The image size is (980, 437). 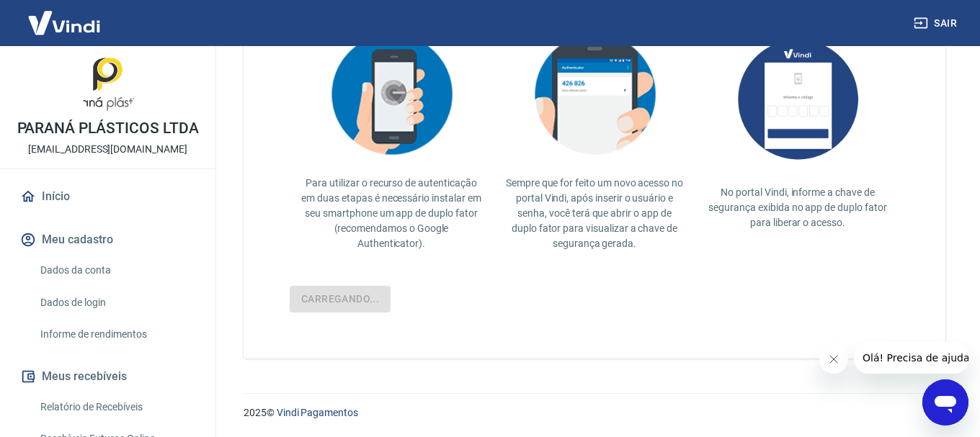 What do you see at coordinates (391, 213) in the screenshot?
I see `p: Para utilizar o recurso de autenticação em duas etapas é necessário instalar em seu smartphone um...` at bounding box center [391, 213].